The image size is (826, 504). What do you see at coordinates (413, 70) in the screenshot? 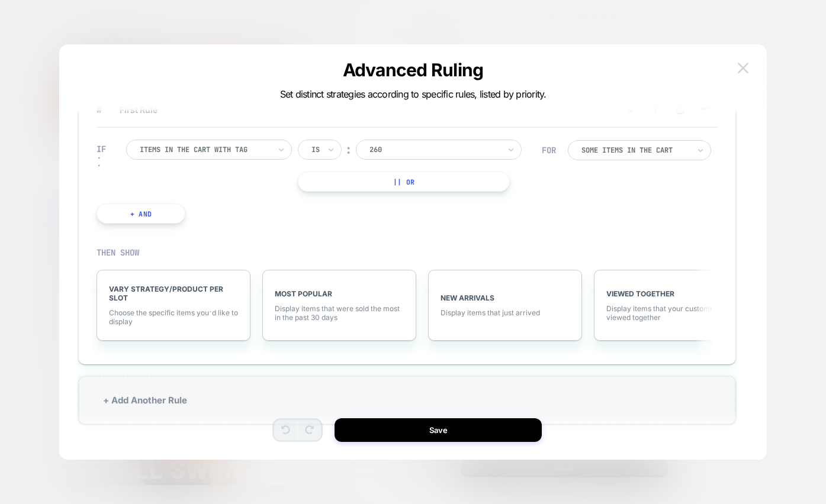
I see `p: Advanced Ruling` at bounding box center [413, 70].